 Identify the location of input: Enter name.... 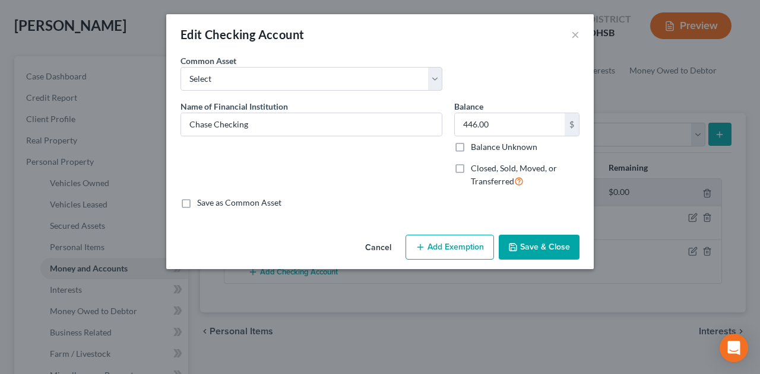
(311, 125).